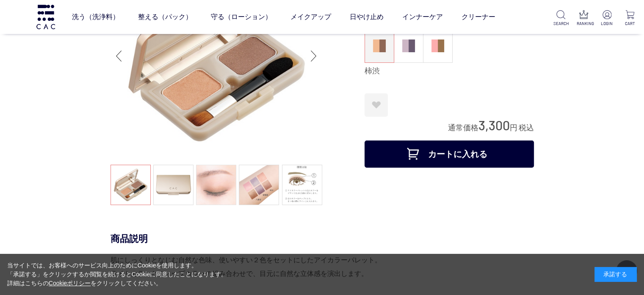 The image size is (644, 295). Describe the element at coordinates (70, 283) in the screenshot. I see `a: Cookieポリシー` at that location.